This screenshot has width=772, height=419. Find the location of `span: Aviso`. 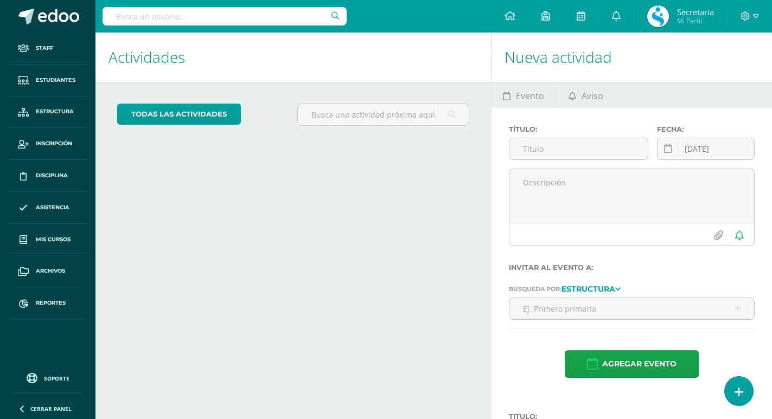

span: Aviso is located at coordinates (592, 96).